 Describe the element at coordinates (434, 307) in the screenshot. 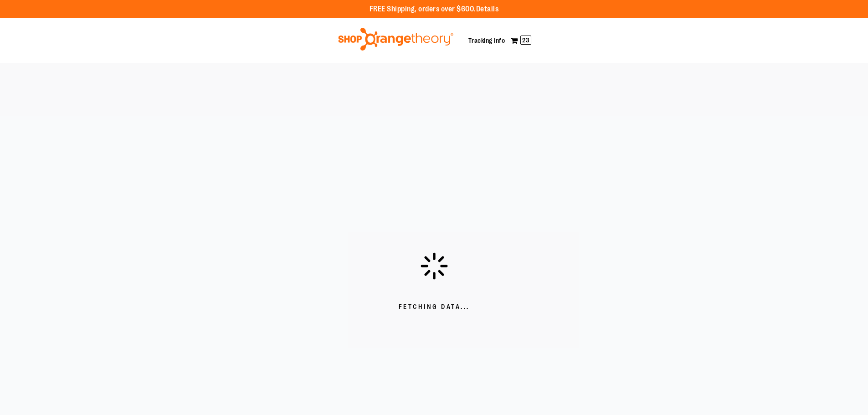

I see `span: Fetching Data...` at that location.